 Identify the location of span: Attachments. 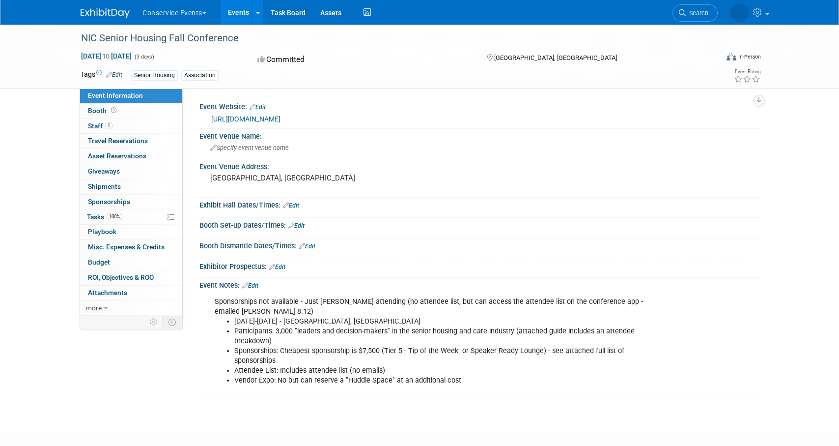
(108, 292).